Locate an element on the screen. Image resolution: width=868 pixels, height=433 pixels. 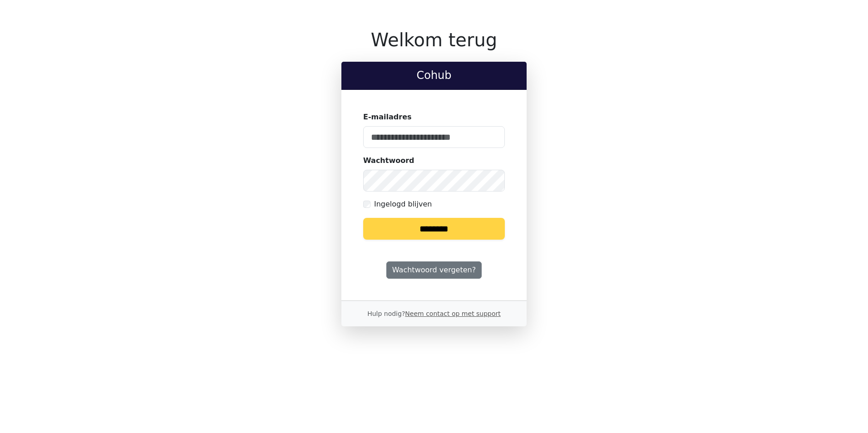
a: Neem contact op met support is located at coordinates (453, 314).